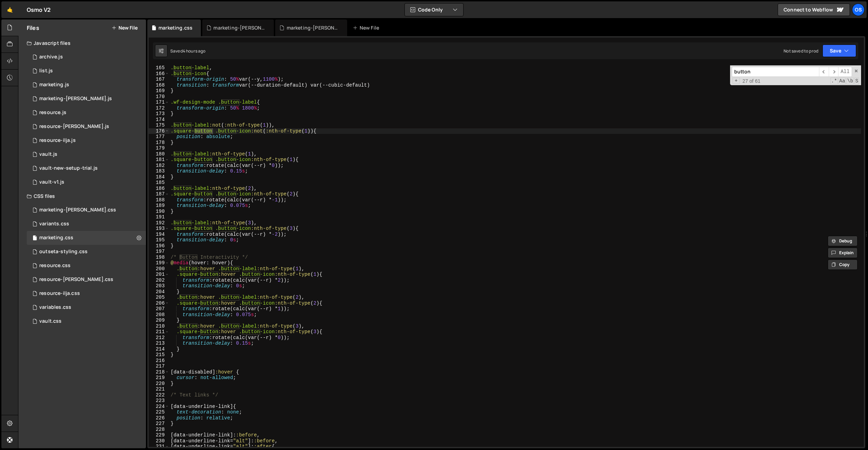 The width and height of the screenshot is (868, 450). I want to click on div: 16596/45153.css, so click(86, 321).